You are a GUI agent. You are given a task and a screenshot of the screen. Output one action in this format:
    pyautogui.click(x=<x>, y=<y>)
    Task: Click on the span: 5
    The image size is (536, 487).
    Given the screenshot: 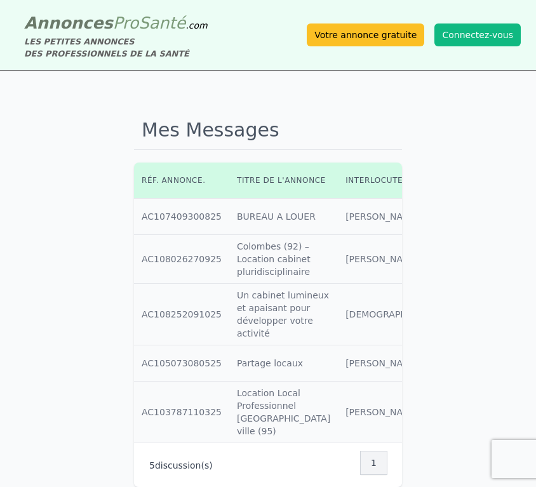 What is the action you would take?
    pyautogui.click(x=152, y=465)
    